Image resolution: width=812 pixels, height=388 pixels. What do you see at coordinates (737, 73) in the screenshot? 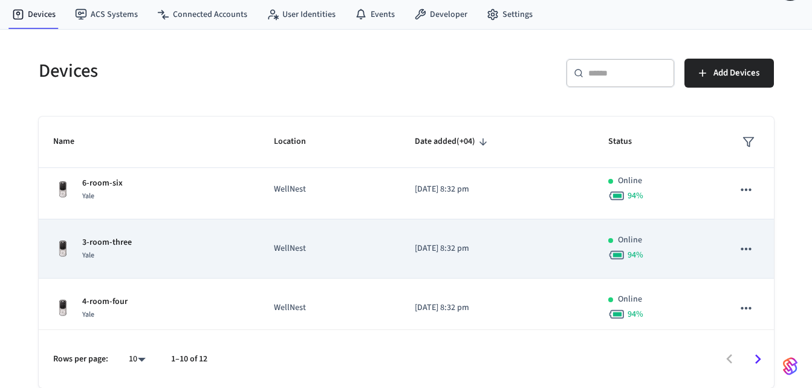
I see `span: Add Devices` at bounding box center [737, 73].